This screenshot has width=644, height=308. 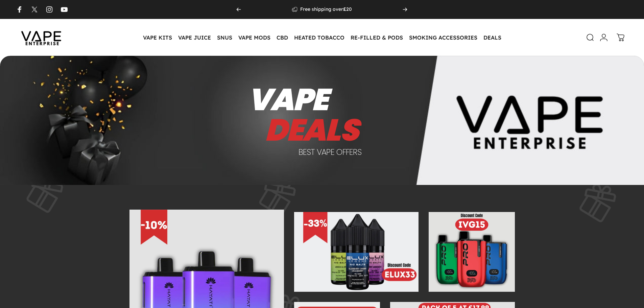 What do you see at coordinates (356, 252) in the screenshot?
I see `img: -33%.jpg__PID:17e44304-d2d3-497c-adf9-6639ce483712` at bounding box center [356, 252].